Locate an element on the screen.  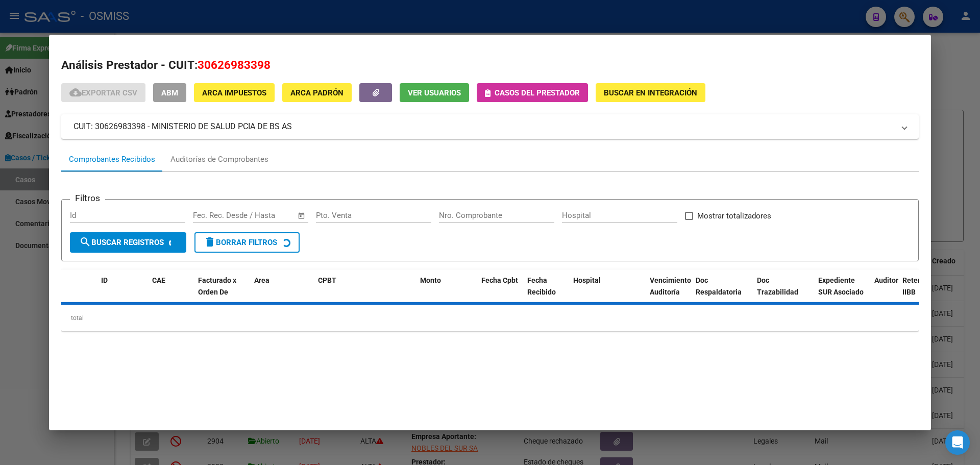
span: Expediente SUR Asociado is located at coordinates (841, 286).